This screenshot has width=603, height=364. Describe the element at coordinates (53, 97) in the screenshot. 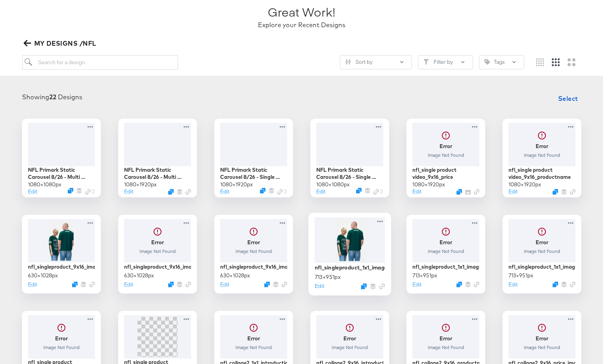

I see `strong: 22` at that location.